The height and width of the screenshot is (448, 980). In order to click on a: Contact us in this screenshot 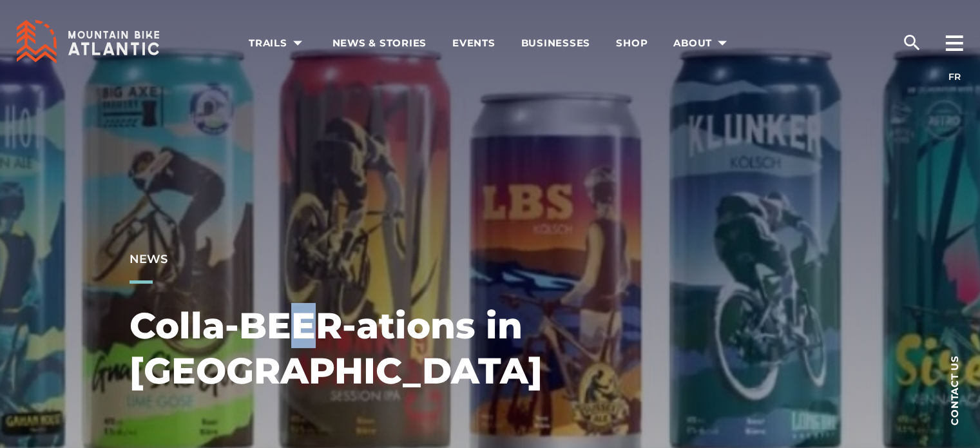, I will do `click(954, 390)`.